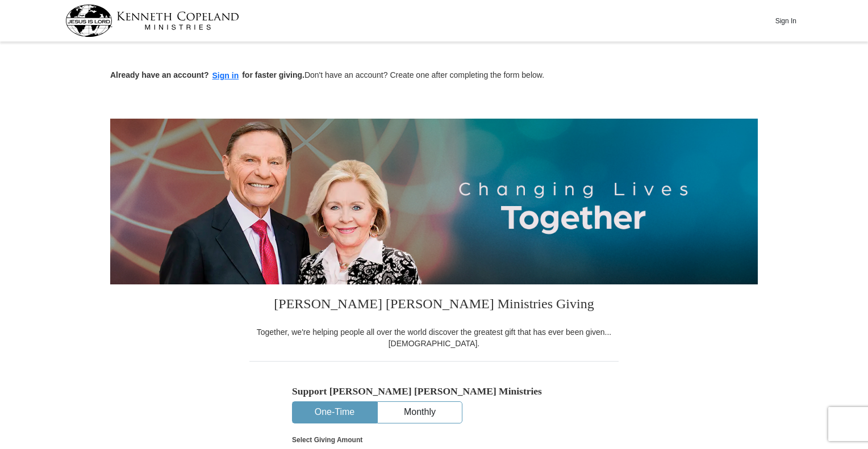 Image resolution: width=868 pixels, height=449 pixels. What do you see at coordinates (434, 75) in the screenshot?
I see `p: Don't have an account? Create one after completing the form below.` at bounding box center [434, 75].